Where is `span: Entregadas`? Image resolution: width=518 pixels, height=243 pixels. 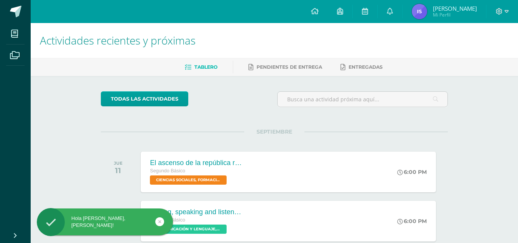
span: Entregadas is located at coordinates (365, 67).